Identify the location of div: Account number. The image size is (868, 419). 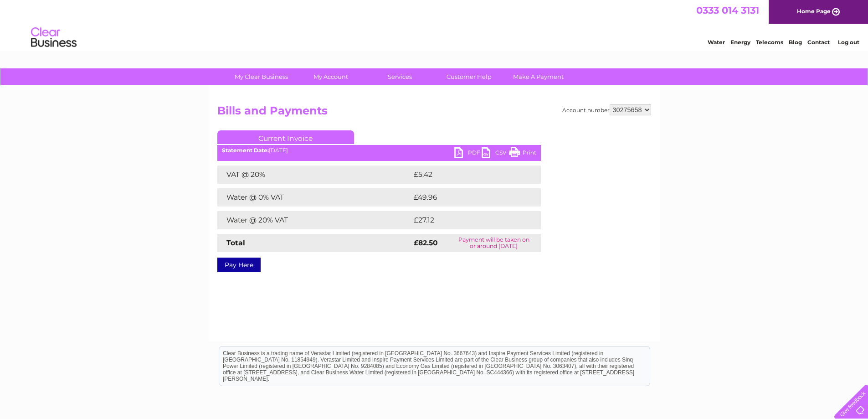
(607, 110).